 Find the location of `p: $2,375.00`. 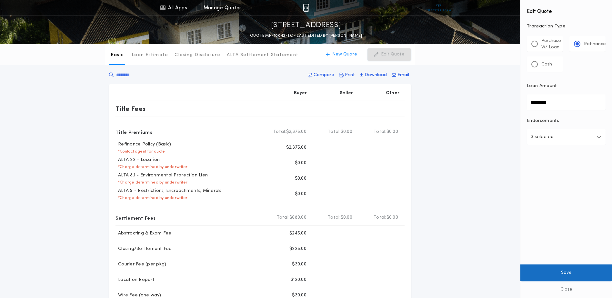

p: $2,375.00 is located at coordinates (296, 148).